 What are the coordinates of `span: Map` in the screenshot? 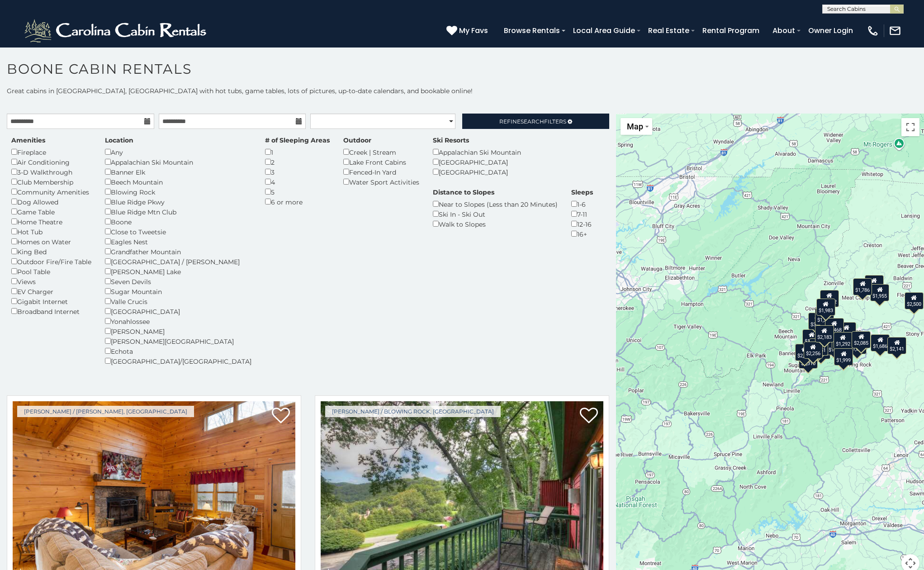 It's located at (635, 126).